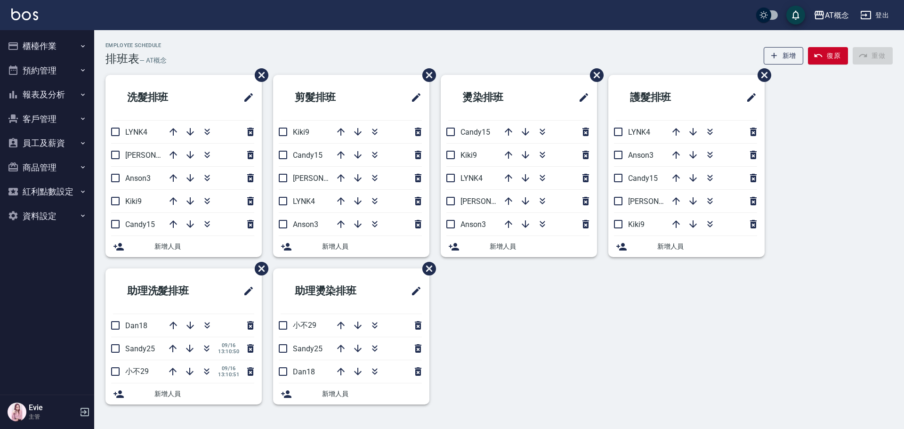  Describe the element at coordinates (796, 15) in the screenshot. I see `button: save` at that location.